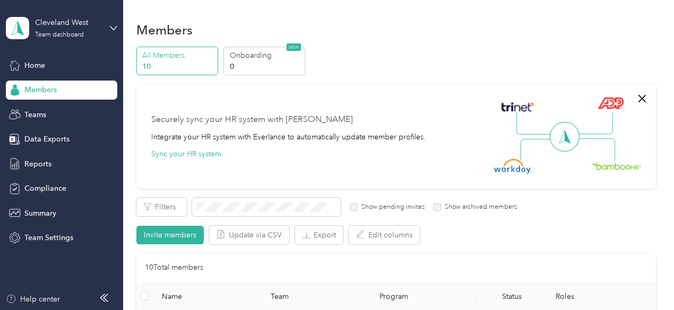  What do you see at coordinates (249, 235) in the screenshot?
I see `button: Update via CSV` at bounding box center [249, 235].